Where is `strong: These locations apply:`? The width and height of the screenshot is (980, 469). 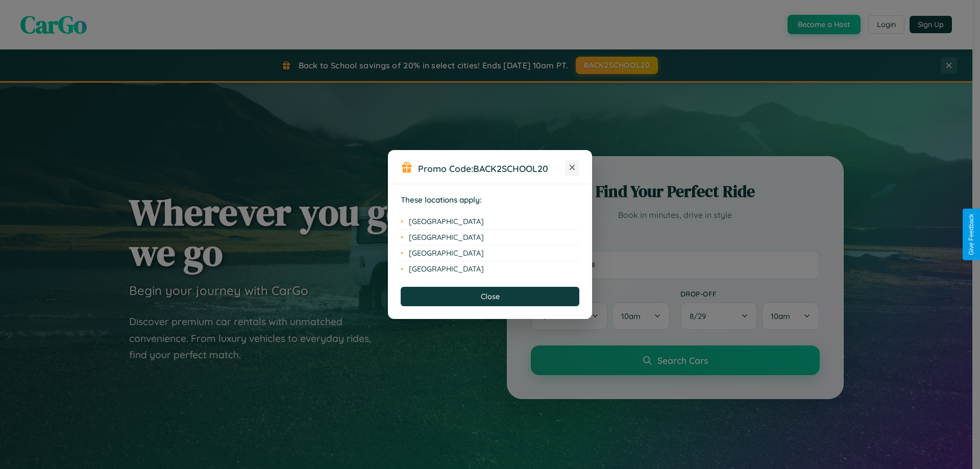 strong: These locations apply: is located at coordinates (441, 200).